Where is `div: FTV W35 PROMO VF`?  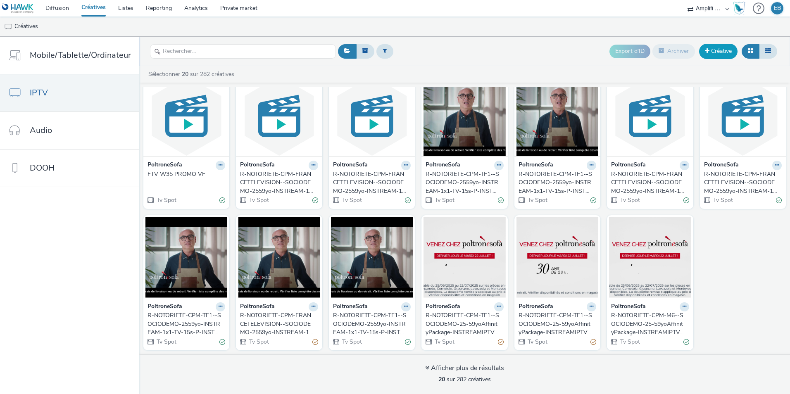 div: FTV W35 PROMO VF is located at coordinates (185, 174).